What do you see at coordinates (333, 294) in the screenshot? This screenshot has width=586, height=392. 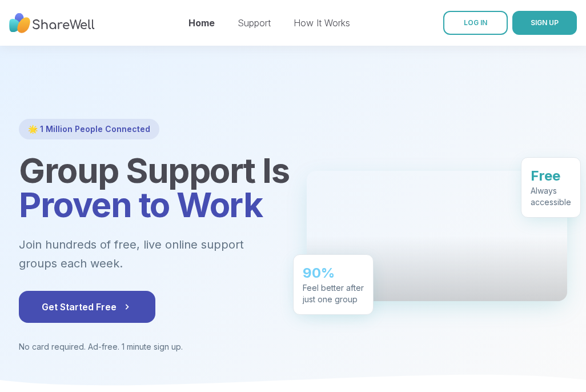 I see `div: Feel better after just one group` at bounding box center [333, 294].